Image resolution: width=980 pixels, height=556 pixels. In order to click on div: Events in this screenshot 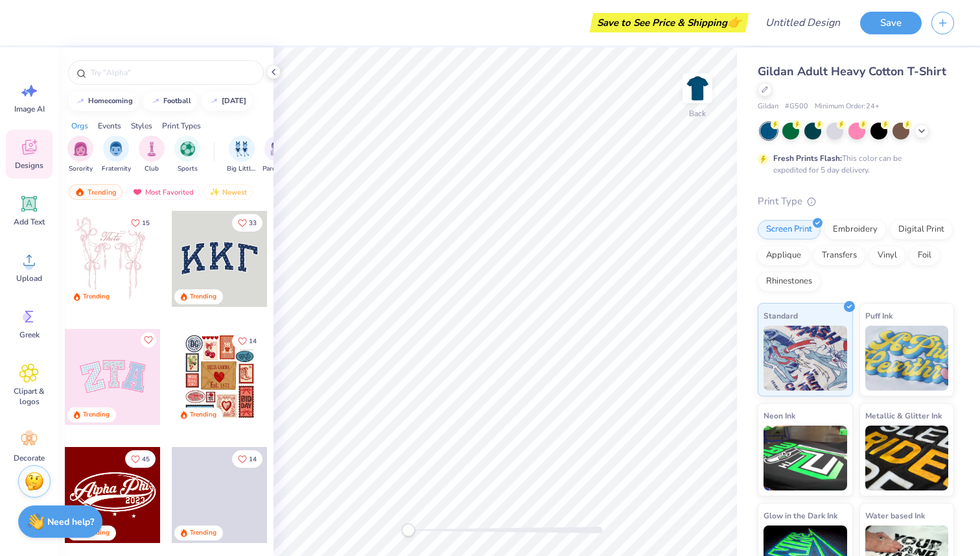, I will do `click(110, 126)`.